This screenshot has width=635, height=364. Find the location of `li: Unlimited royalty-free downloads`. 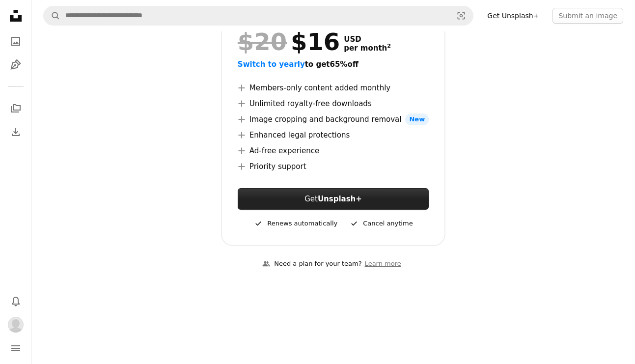

li: Unlimited royalty-free downloads is located at coordinates (333, 103).